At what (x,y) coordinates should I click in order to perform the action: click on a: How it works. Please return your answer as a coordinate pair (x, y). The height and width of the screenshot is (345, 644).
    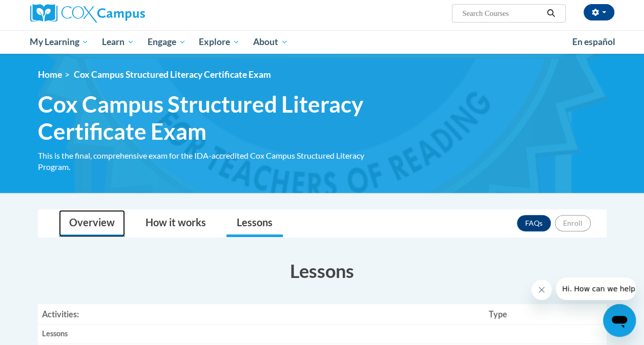
    Looking at the image, I should click on (176, 223).